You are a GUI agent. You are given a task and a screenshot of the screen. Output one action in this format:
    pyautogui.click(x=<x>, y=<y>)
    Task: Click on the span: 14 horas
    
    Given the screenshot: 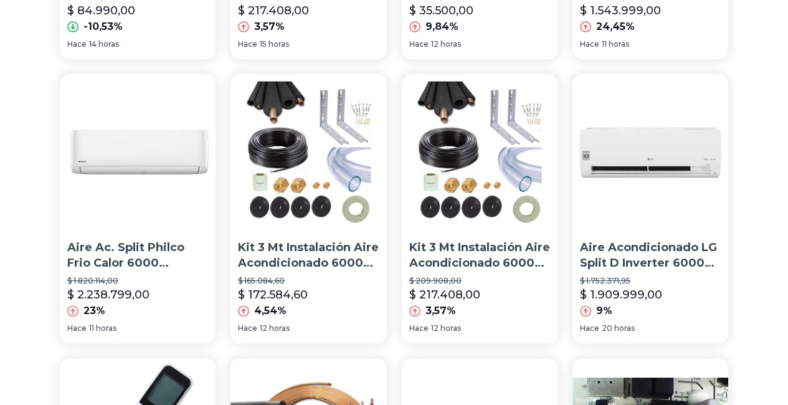 What is the action you would take?
    pyautogui.click(x=104, y=44)
    